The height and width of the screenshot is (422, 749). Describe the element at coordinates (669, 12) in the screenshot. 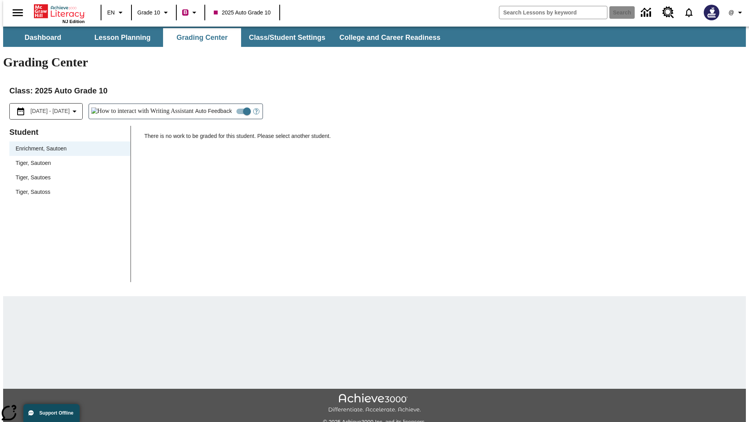

I see `a: Resource Center, Will open in new tab` at that location.